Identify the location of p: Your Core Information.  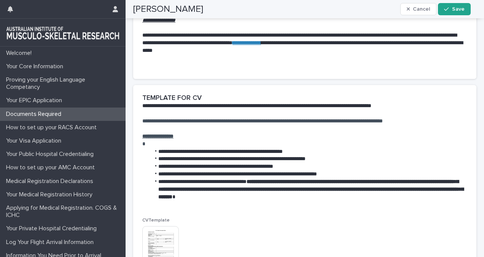
(36, 66).